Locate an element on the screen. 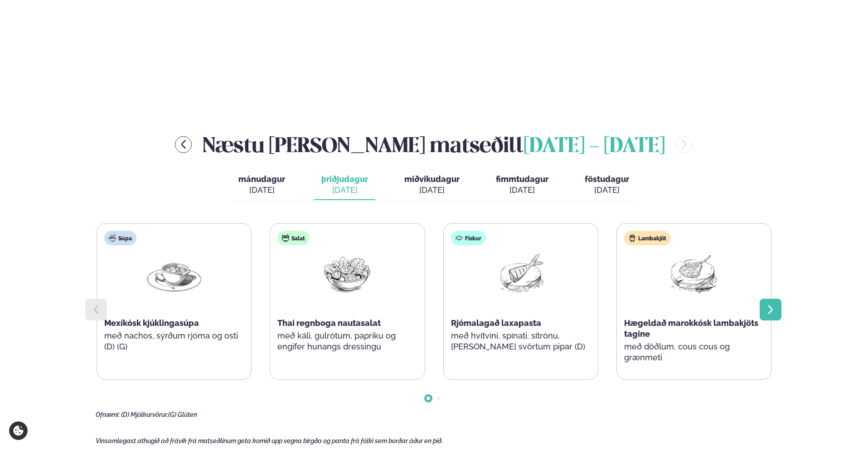  span: (D) Mjólkurvörur, is located at coordinates (145, 415).